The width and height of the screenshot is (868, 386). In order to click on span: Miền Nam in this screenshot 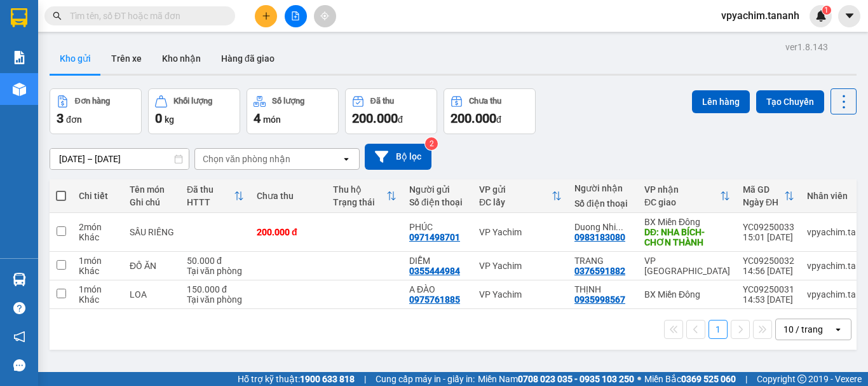, I will do `click(556, 379)`.